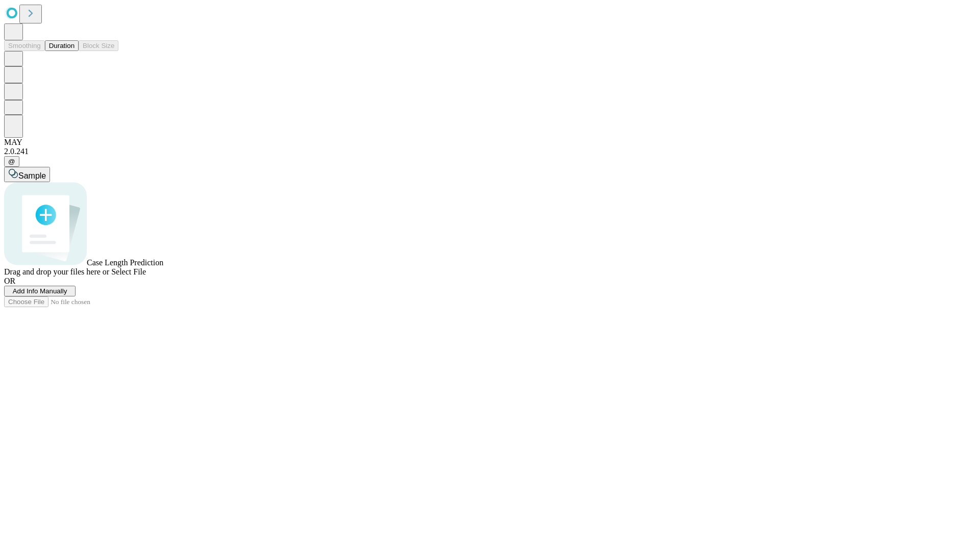  I want to click on button: Sample, so click(27, 175).